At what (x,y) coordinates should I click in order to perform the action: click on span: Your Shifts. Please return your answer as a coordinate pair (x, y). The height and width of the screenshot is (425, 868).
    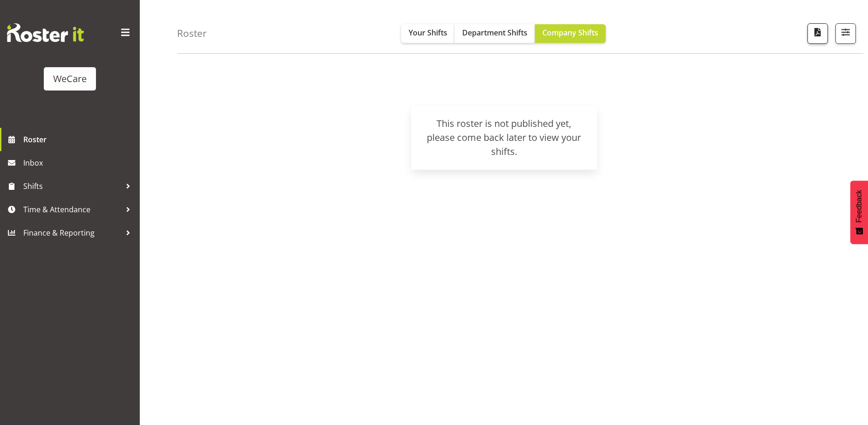
    Looking at the image, I should click on (428, 33).